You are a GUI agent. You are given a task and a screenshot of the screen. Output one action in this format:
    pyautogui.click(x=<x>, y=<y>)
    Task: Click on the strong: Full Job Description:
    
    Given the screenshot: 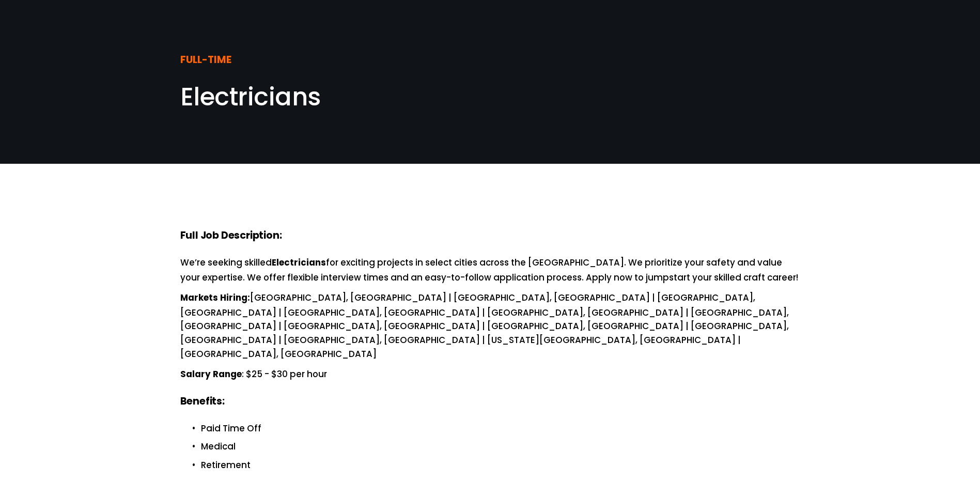 What is the action you would take?
    pyautogui.click(x=231, y=236)
    